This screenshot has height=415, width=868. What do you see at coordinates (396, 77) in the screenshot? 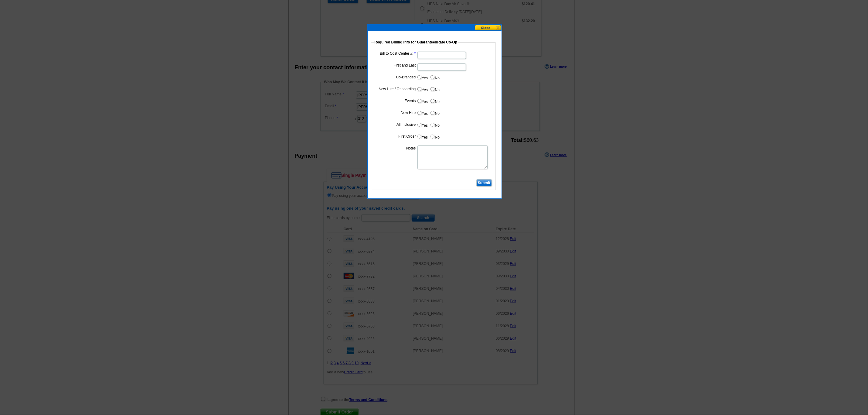
I see `label: Co-Branded` at bounding box center [396, 77].